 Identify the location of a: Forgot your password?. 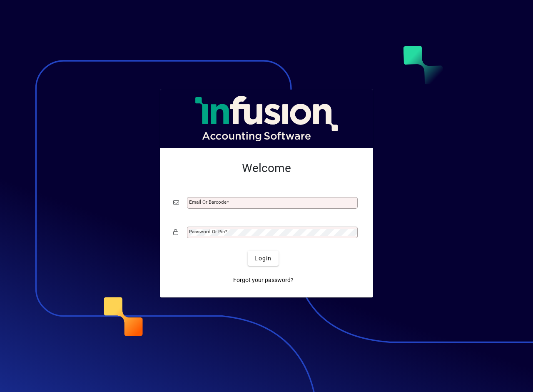
(263, 280).